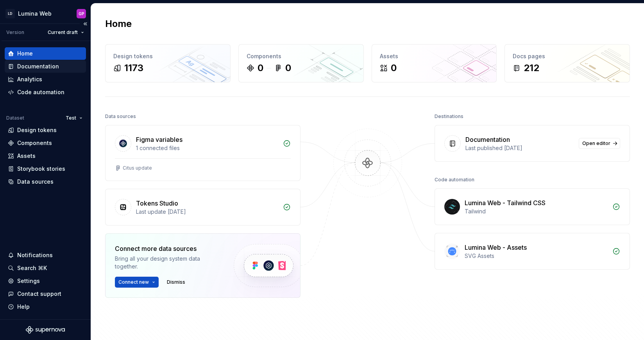 This screenshot has height=340, width=644. Describe the element at coordinates (176, 282) in the screenshot. I see `span: Dismiss` at that location.